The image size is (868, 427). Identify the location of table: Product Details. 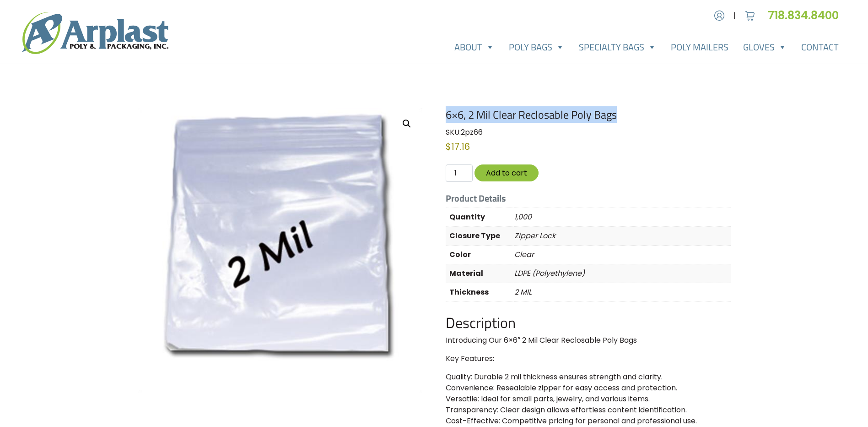
(588, 254).